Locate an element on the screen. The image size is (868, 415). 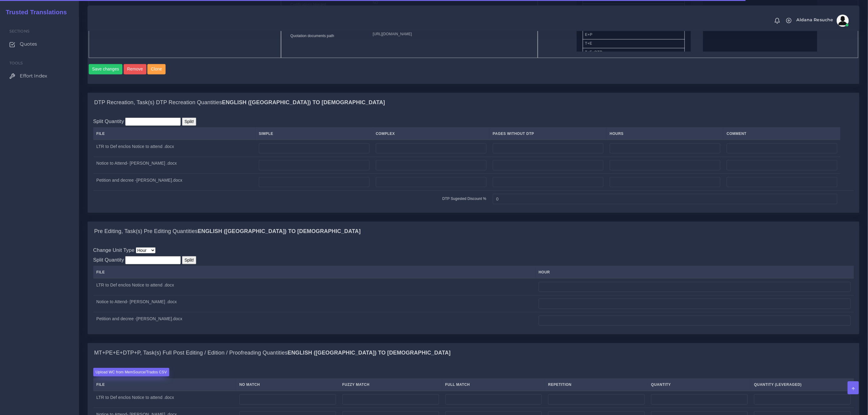
div: MT+PE+E+DTP+P, Task(s) Full Post Editing / Edition / Proofreading QuantitiesEnglish ([GEOGRAPHIC_... is located at coordinates (473, 353).